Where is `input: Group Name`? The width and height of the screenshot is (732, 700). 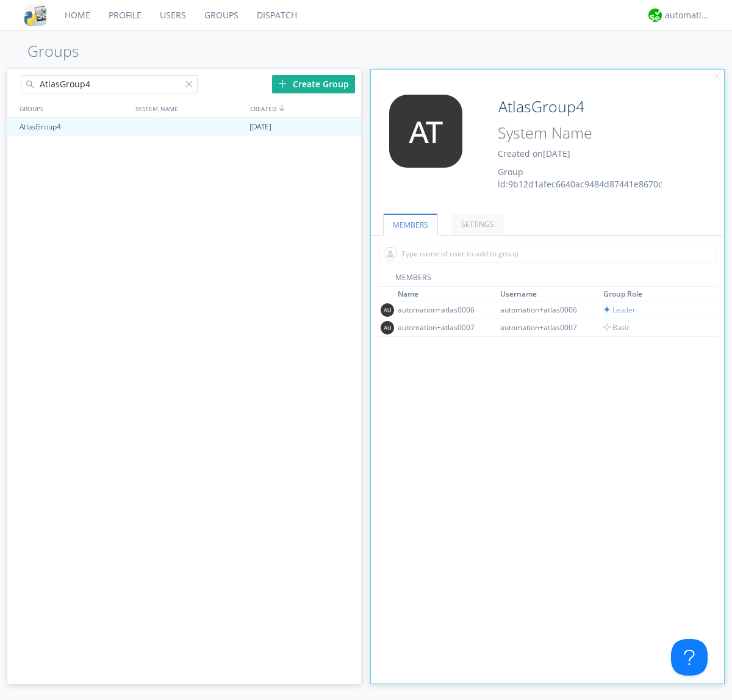 input: Group Name is located at coordinates (592, 106).